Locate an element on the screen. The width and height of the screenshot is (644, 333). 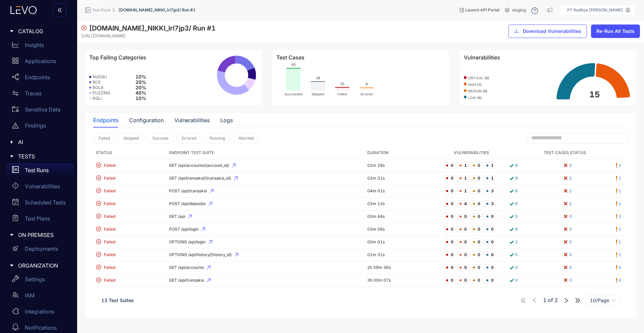
span: 10/Page is located at coordinates (603, 301).